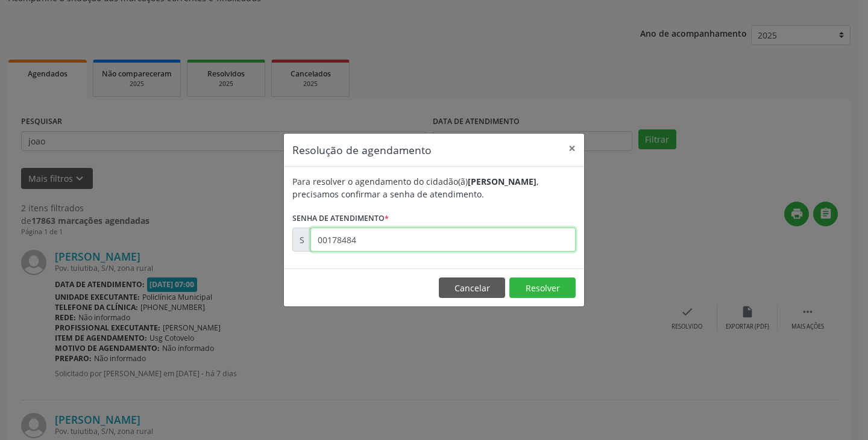  Describe the element at coordinates (302, 239) in the screenshot. I see `div: S` at that location.